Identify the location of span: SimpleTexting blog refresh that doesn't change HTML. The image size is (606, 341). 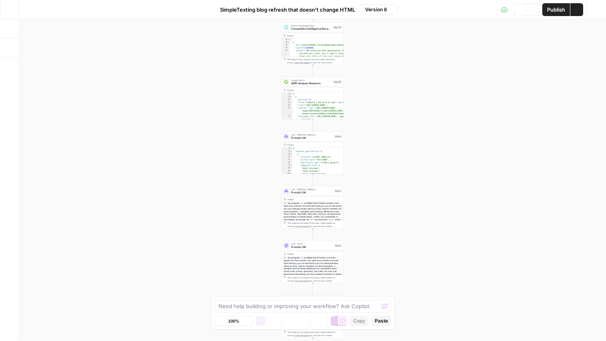
(287, 10).